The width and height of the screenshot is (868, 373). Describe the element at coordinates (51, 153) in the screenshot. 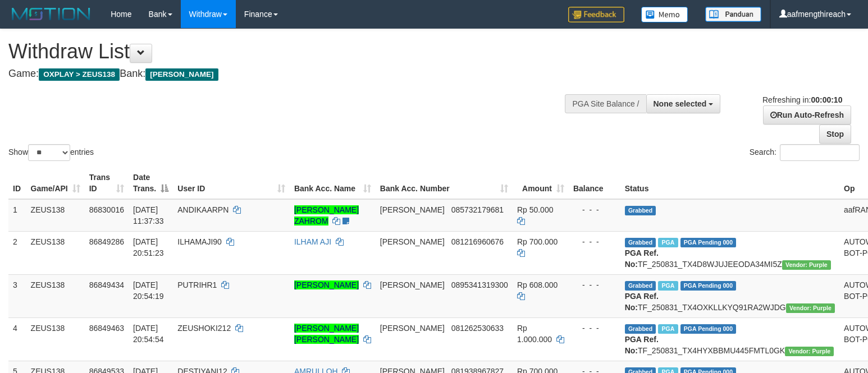

I see `label: Show entries` at that location.